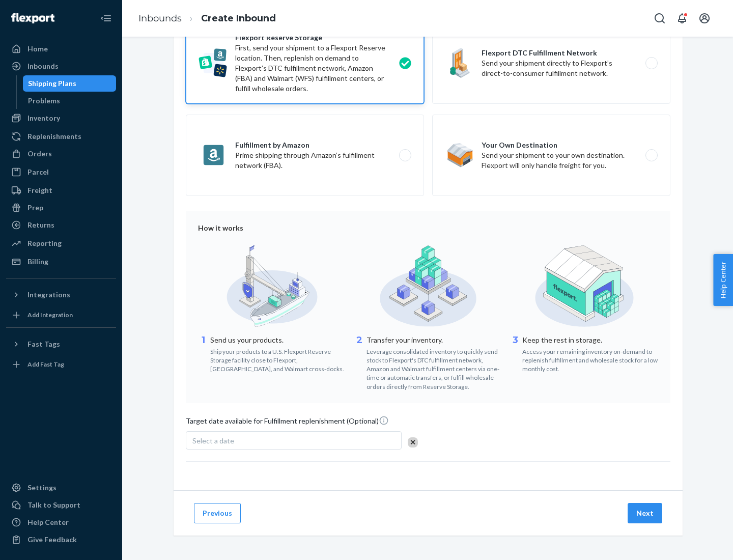 This screenshot has height=560, width=733. Describe the element at coordinates (61, 49) in the screenshot. I see `a: Home` at that location.